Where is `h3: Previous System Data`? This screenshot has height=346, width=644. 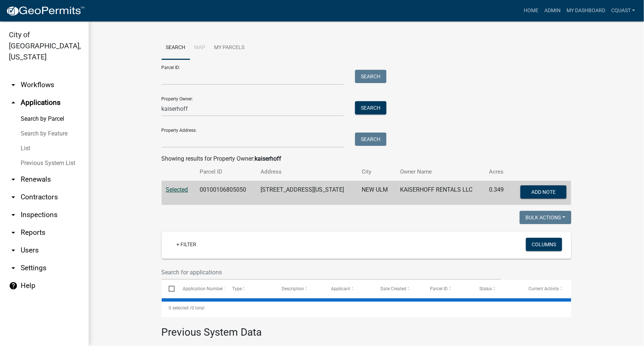 h3: Previous System Data is located at coordinates (367, 329).